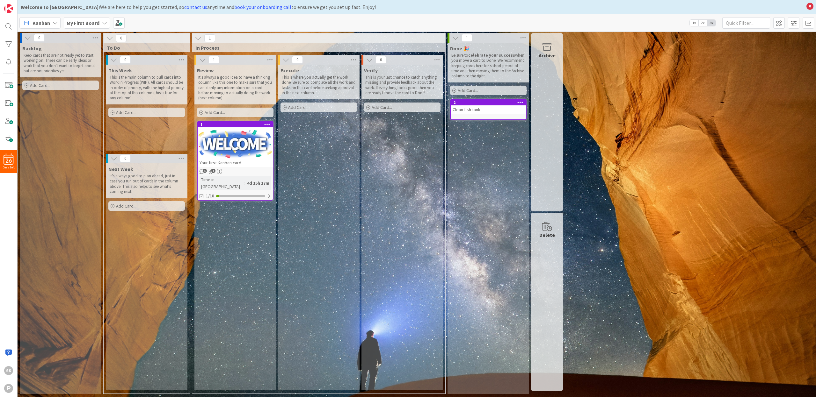  Describe the element at coordinates (147, 184) in the screenshot. I see `p: It's always good to plan ahead, just in case you run out of cards in the column above. This also ...` at that location.